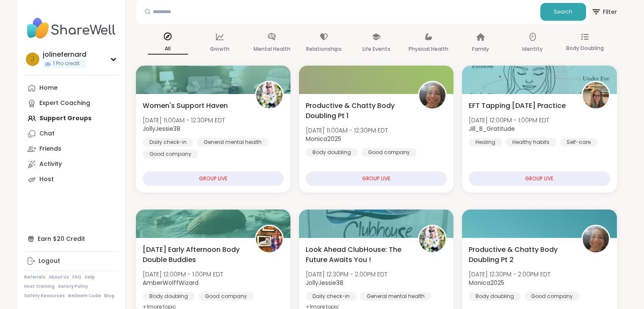 The width and height of the screenshot is (644, 309). What do you see at coordinates (532, 49) in the screenshot?
I see `p: Identity` at bounding box center [532, 49].